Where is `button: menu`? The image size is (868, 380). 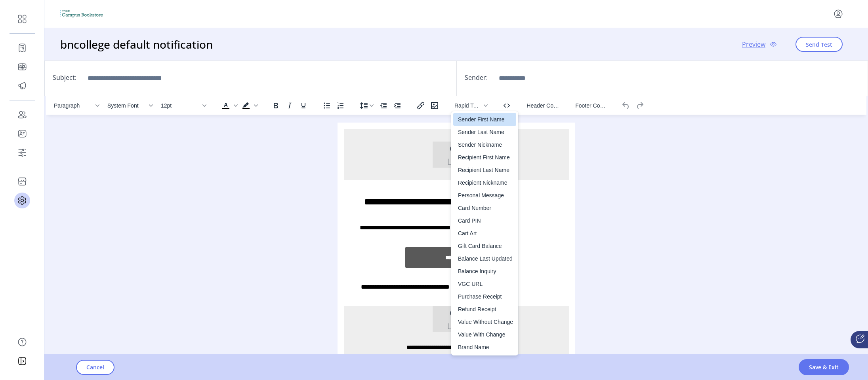 button: menu is located at coordinates (838, 14).